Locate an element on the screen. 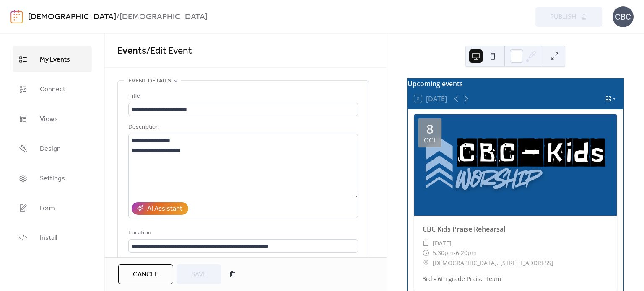 The image size is (644, 291). span: 5:30pm is located at coordinates (443, 253).